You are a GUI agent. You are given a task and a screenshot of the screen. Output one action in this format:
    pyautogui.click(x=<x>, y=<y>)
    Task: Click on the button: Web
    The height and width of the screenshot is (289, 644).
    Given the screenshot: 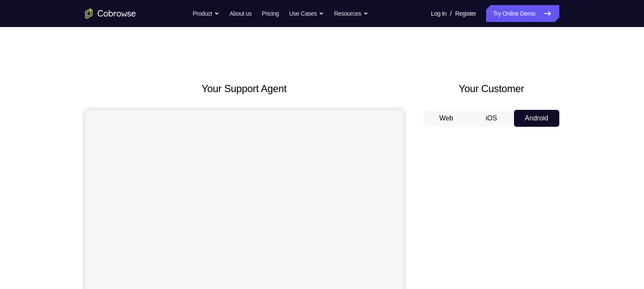 What is the action you would take?
    pyautogui.click(x=446, y=118)
    